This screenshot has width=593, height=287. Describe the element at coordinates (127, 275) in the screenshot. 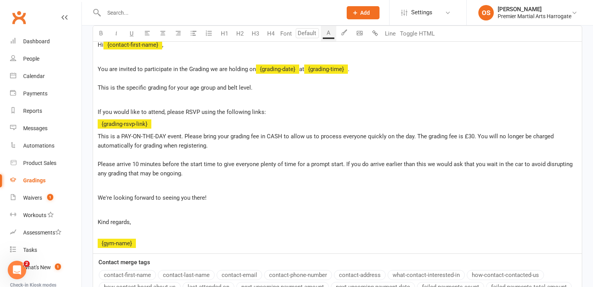

I see `button: contact-first-name` at that location.